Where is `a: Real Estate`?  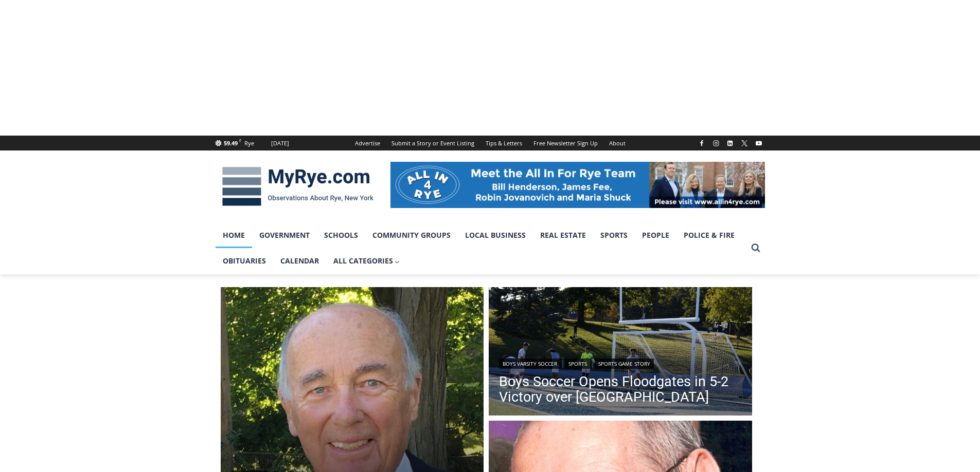 a: Real Estate is located at coordinates (562, 236).